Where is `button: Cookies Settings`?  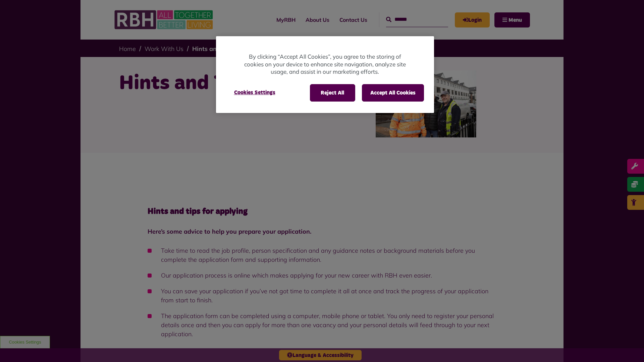
button: Cookies Settings is located at coordinates (254, 93).